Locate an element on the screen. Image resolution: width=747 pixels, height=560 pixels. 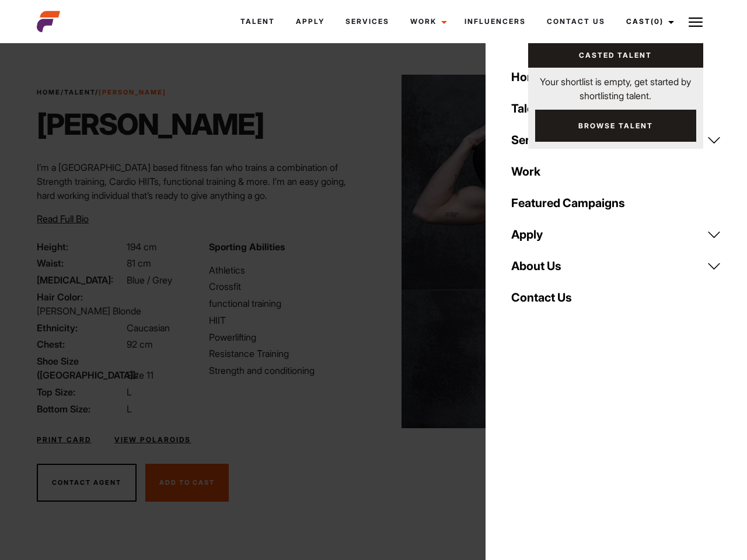
span: (0) is located at coordinates (658, 21).